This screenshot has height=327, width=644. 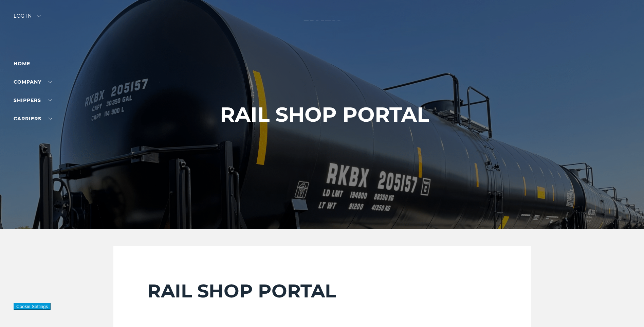 I want to click on a: SHIPPERS, so click(x=33, y=100).